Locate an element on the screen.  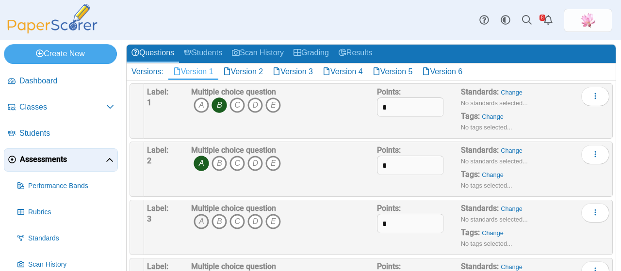
img: ps.MuGhfZT6iQwmPTCC is located at coordinates (588, 20).